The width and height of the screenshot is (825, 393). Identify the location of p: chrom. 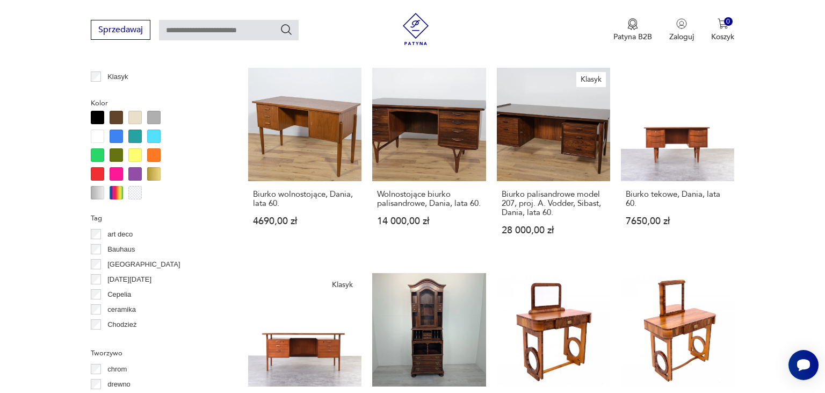
(117, 369).